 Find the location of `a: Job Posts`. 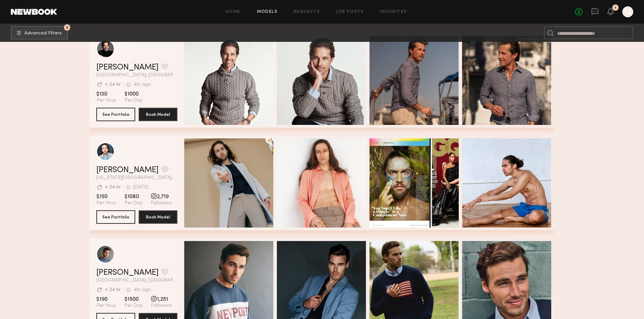

a: Job Posts is located at coordinates (350, 12).